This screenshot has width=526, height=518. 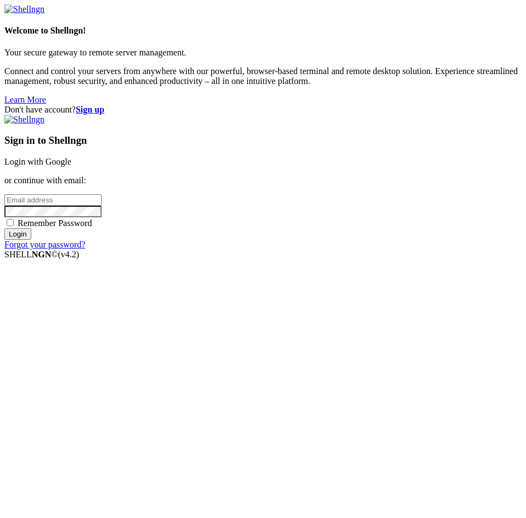 I want to click on span: SHELL ©, so click(x=42, y=254).